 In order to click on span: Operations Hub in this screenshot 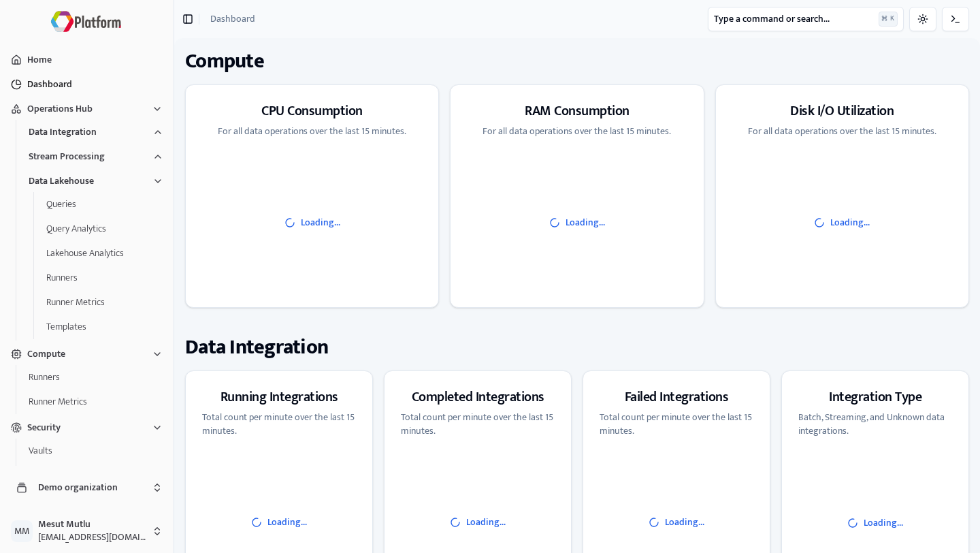, I will do `click(60, 109)`.